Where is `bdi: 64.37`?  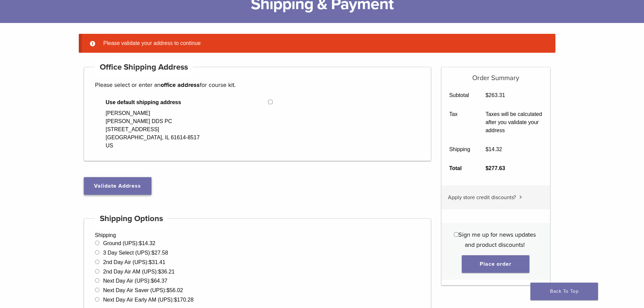
bdi: 64.37 is located at coordinates (159, 280).